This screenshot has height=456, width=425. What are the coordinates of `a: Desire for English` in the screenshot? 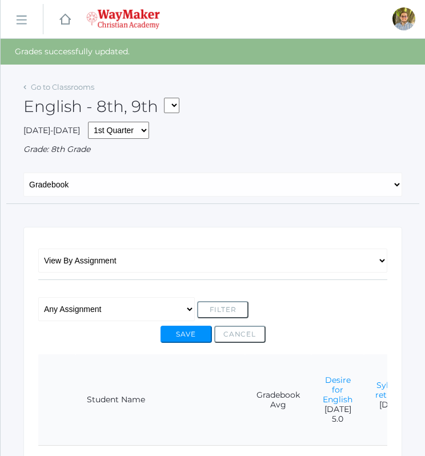 It's located at (338, 390).